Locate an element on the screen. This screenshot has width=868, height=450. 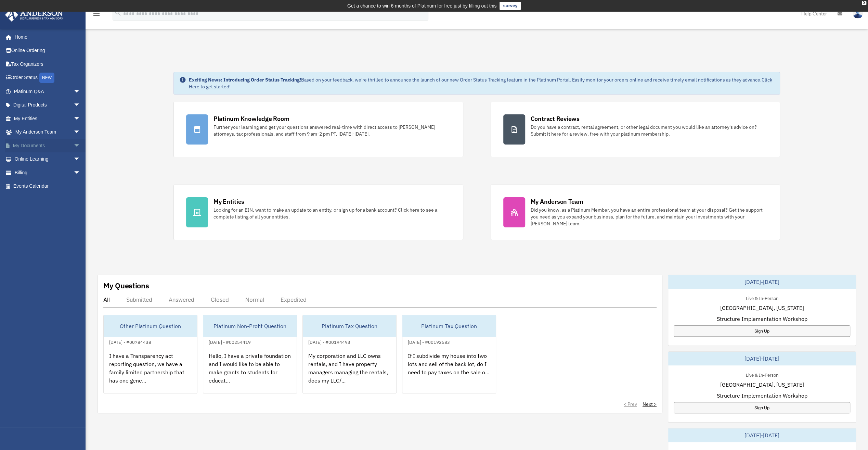
img: Anderson Advisors Platinum Portal is located at coordinates (34, 15).